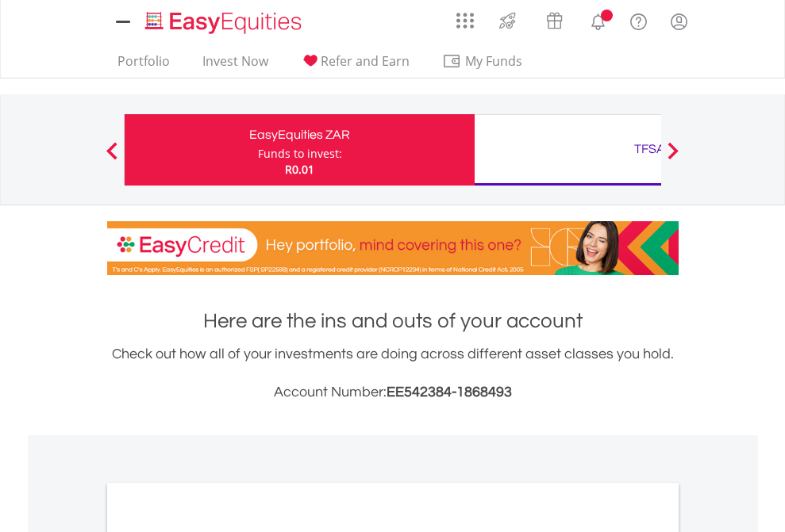  What do you see at coordinates (225, 22) in the screenshot?
I see `img: EasyEquities_Logo.png` at bounding box center [225, 22].